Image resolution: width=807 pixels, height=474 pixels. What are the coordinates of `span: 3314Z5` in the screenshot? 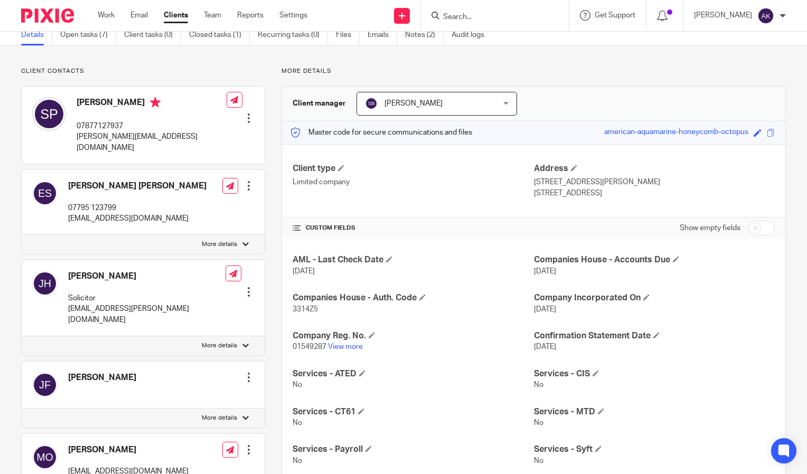 It's located at (305, 309).